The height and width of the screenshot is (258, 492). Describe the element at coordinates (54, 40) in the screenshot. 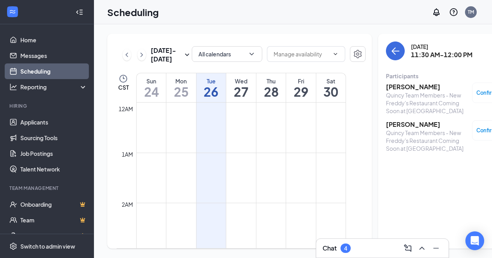

I see `a: Home` at that location.